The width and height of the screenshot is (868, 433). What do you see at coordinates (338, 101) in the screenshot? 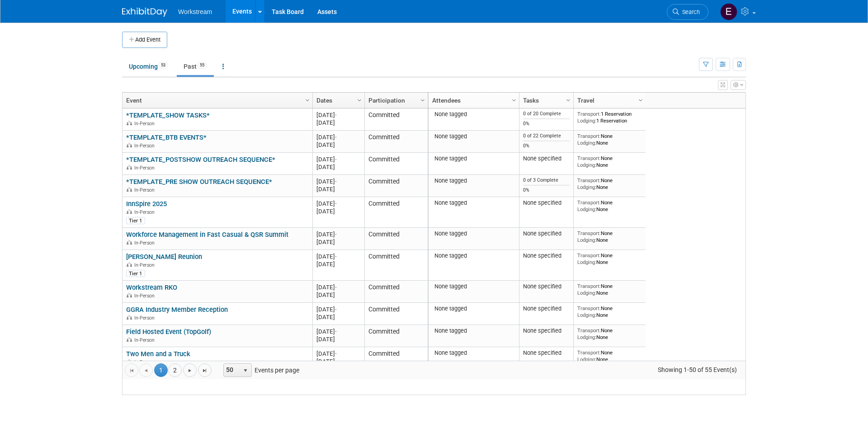
I see `a: Dates` at bounding box center [338, 101].